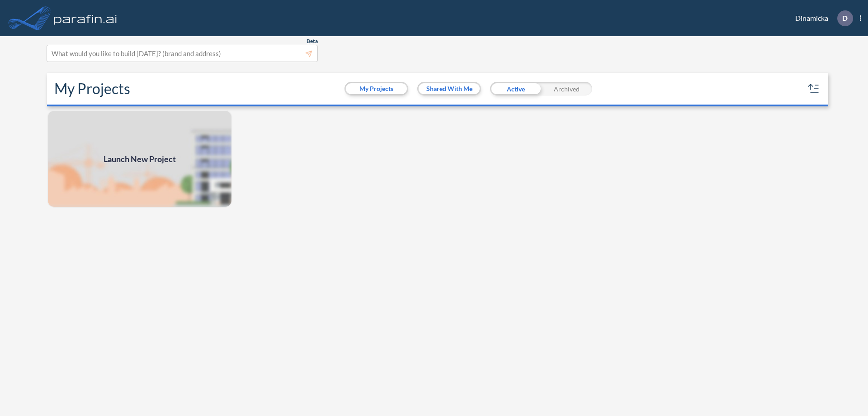 This screenshot has height=416, width=868. Describe the element at coordinates (567, 89) in the screenshot. I see `div: Archived` at that location.